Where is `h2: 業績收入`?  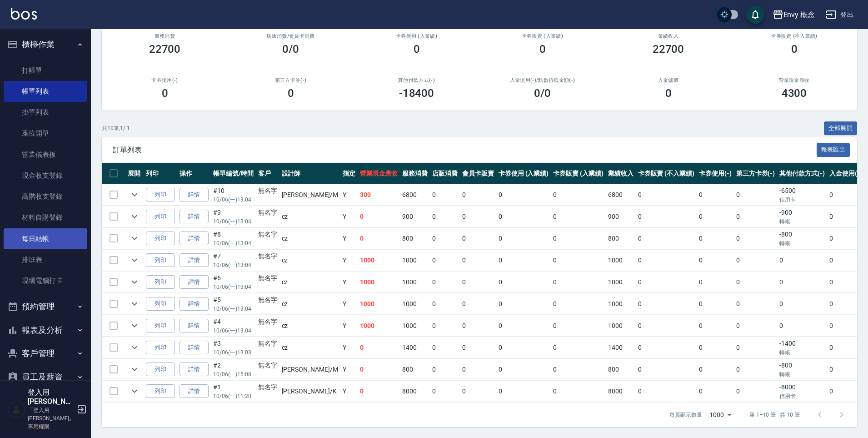 h2: 業績收入 is located at coordinates (668, 35).